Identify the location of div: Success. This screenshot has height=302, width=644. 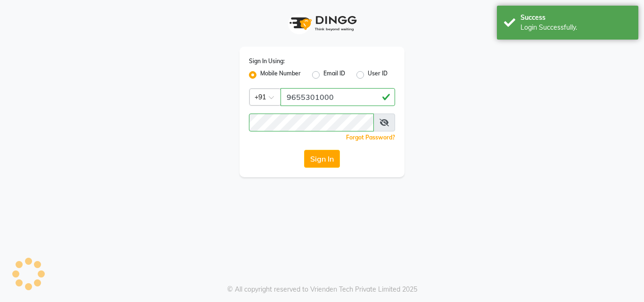
(575, 18).